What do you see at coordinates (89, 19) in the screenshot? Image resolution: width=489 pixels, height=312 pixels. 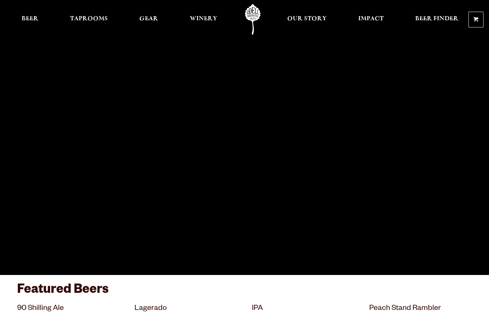 I see `span: Taprooms` at bounding box center [89, 19].